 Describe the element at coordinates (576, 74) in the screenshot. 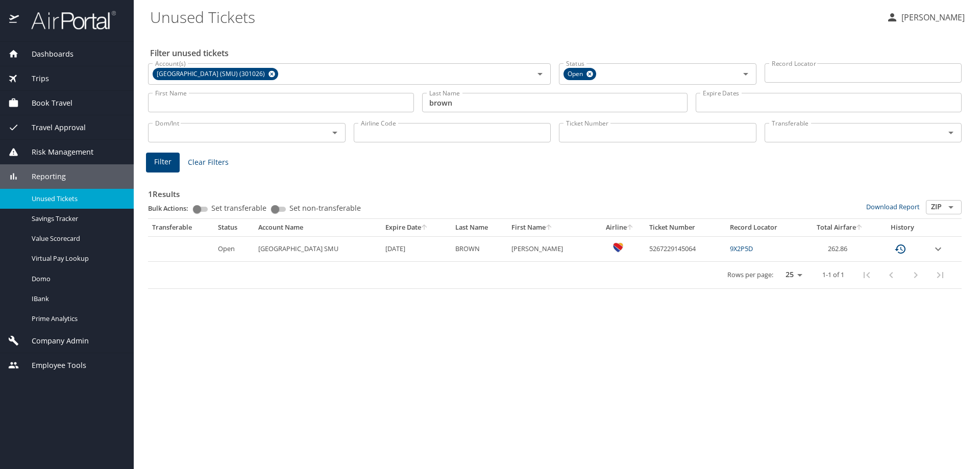

I see `span: Open` at that location.